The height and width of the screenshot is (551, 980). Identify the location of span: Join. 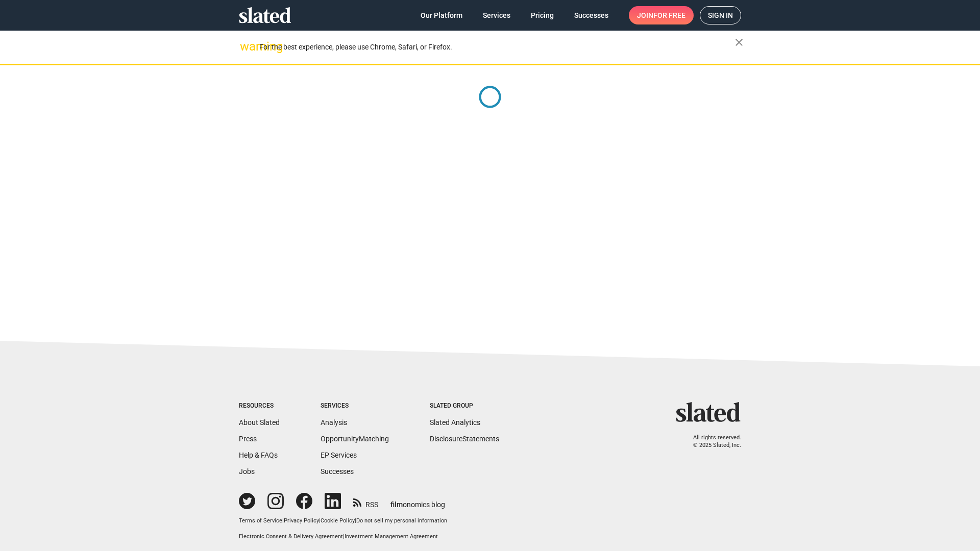
(661, 15).